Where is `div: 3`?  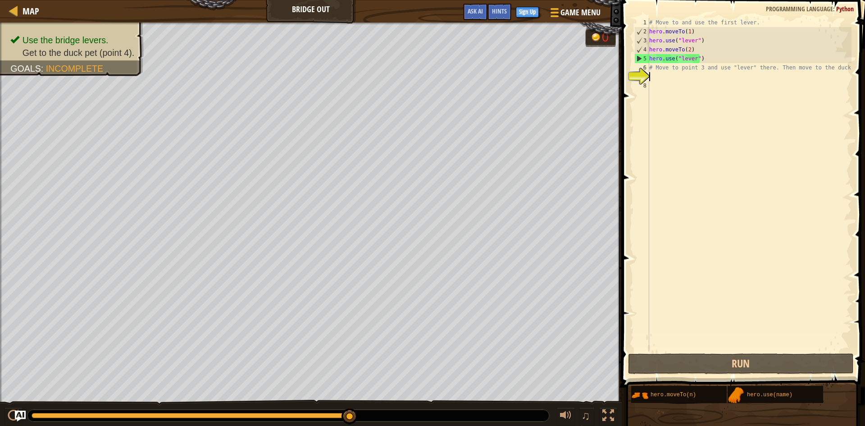 div: 3 is located at coordinates (642, 41).